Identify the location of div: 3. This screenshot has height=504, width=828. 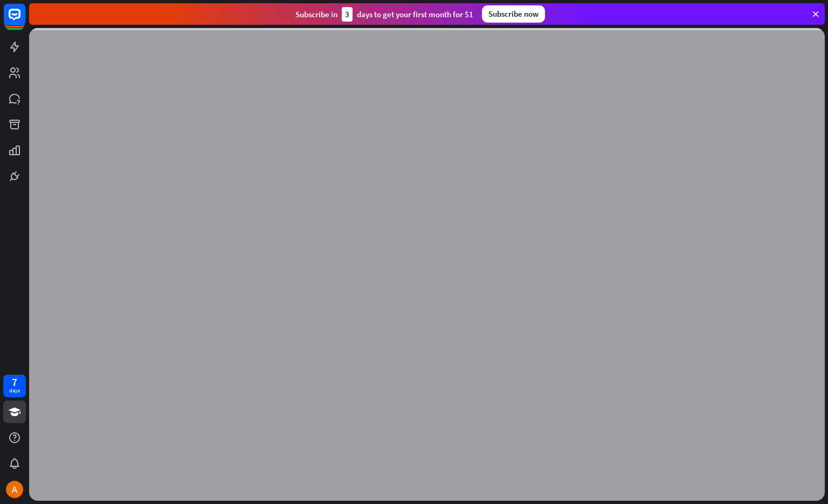
(347, 14).